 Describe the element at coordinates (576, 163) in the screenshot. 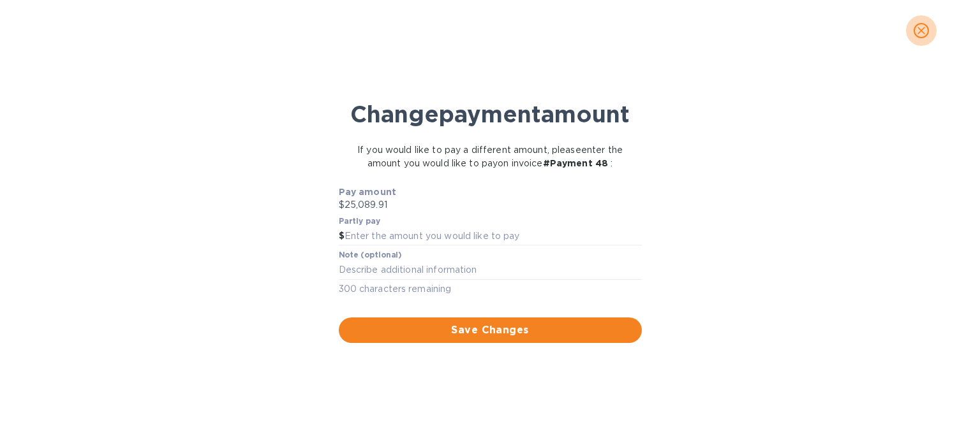

I see `b: # Payment 48` at that location.